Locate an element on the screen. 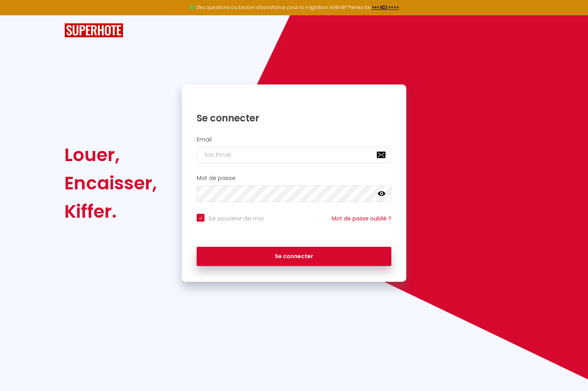 This screenshot has width=588, height=391. img: SuperHote logo is located at coordinates (94, 30).